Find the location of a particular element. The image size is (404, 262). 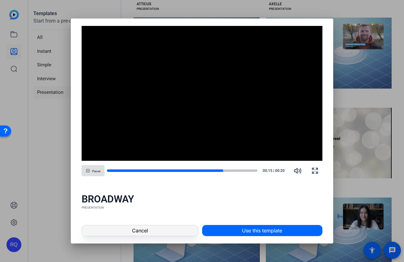

span: 00:20 is located at coordinates (281, 171).